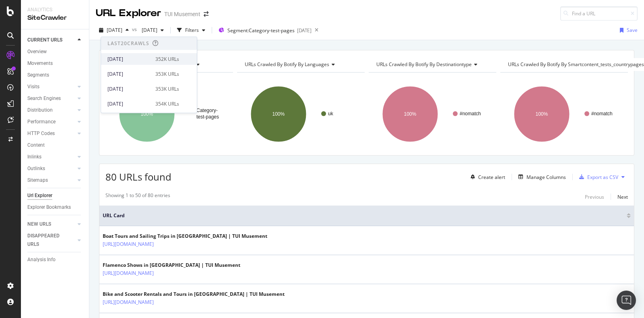 This screenshot has height=318, width=644. Describe the element at coordinates (51, 224) in the screenshot. I see `a: NEW URLS` at that location.